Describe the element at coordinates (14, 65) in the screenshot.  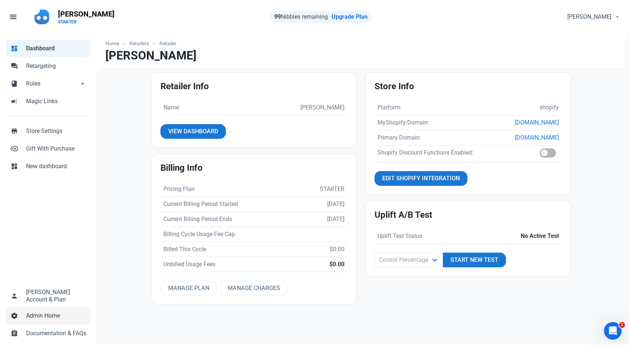
I see `span: forum` at that location.